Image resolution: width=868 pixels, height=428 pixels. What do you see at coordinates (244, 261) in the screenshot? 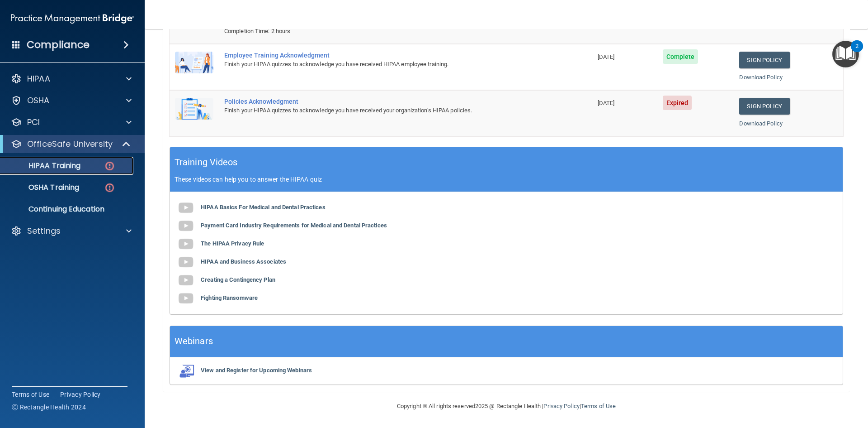
I see `b: HIPAA and Business Associates` at bounding box center [244, 261].